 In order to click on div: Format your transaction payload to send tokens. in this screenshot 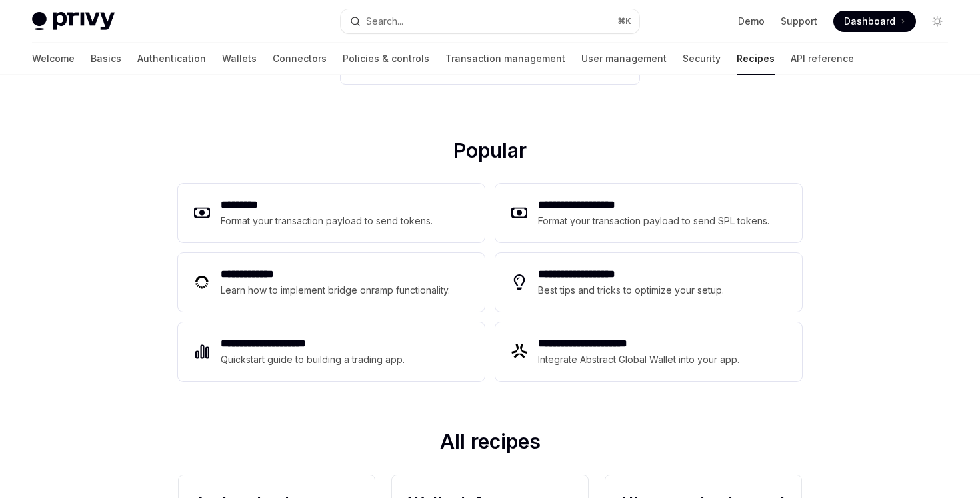, I will do `click(326, 221)`.